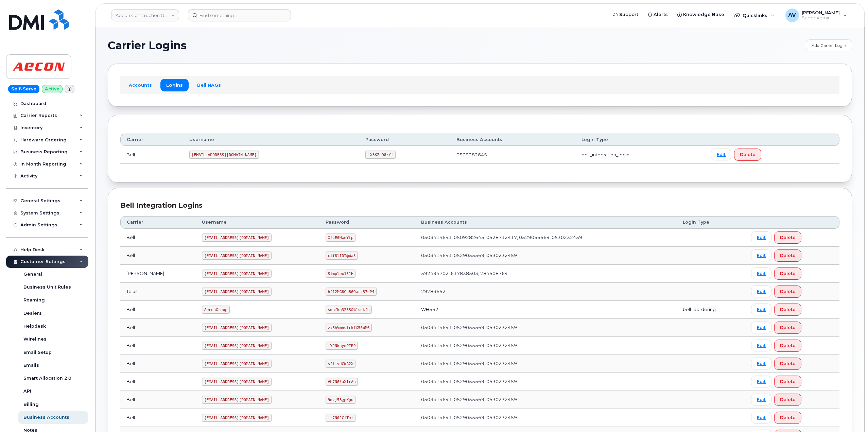  What do you see at coordinates (340, 364) in the screenshot?
I see `code: sfi!vdCWA2X` at bounding box center [340, 364].